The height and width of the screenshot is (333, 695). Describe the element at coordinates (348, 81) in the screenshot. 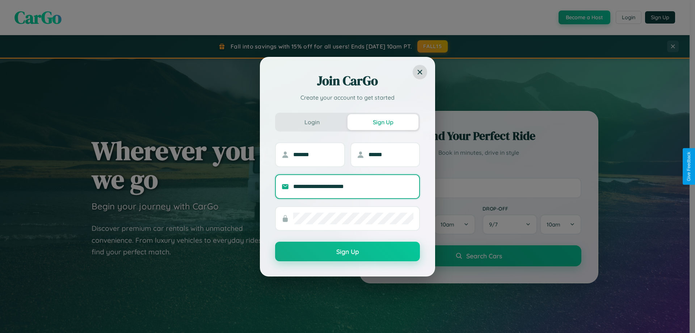

I see `h2: Join CarGo` at that location.